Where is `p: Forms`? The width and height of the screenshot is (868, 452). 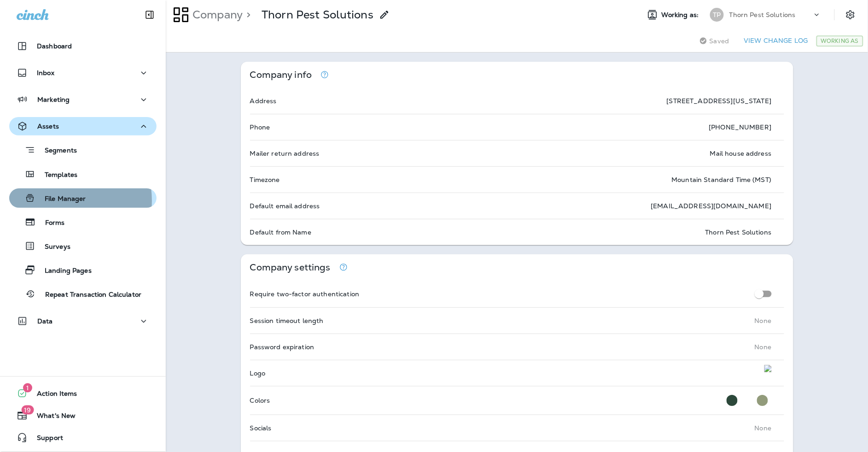 p: Forms is located at coordinates (50, 223).